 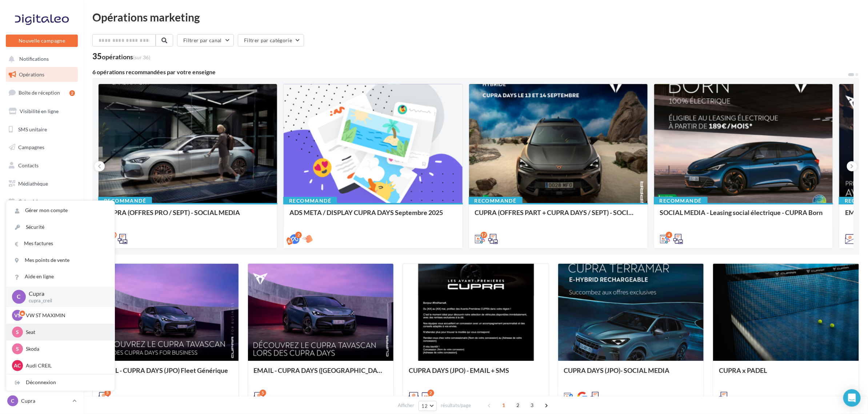 I want to click on span: 1, so click(x=503, y=405).